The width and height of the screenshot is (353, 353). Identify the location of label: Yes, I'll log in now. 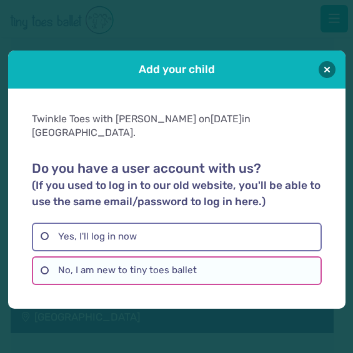
(177, 237).